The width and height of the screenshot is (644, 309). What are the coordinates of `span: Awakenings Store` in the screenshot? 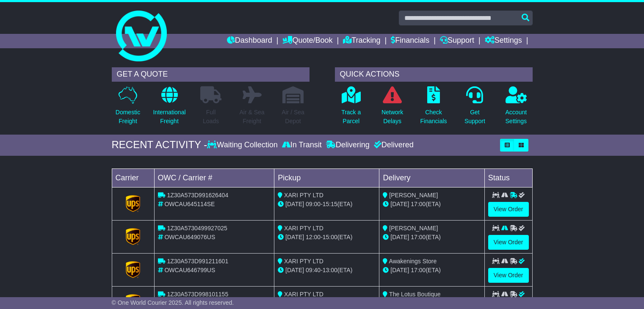 It's located at (413, 261).